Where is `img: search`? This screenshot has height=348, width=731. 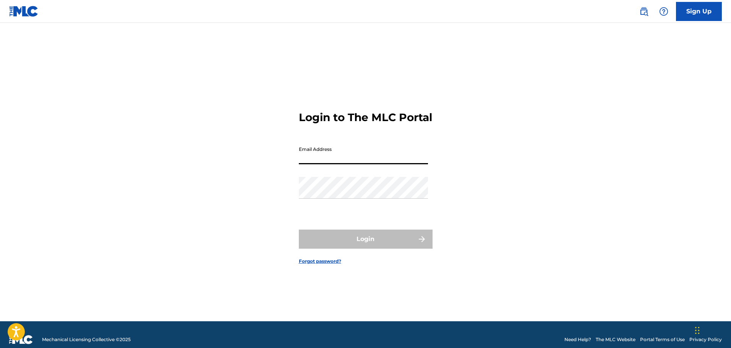
img: search is located at coordinates (644, 11).